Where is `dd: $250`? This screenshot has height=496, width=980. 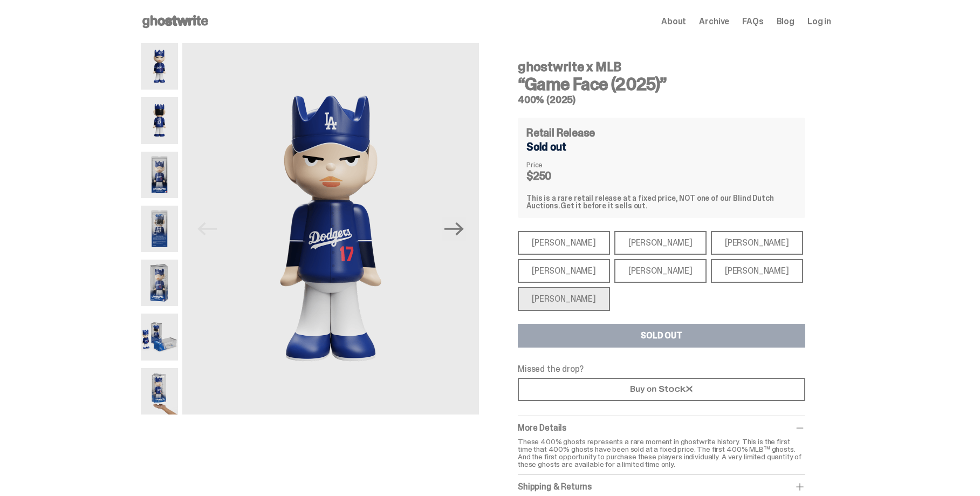 dd: $250 is located at coordinates (553, 176).